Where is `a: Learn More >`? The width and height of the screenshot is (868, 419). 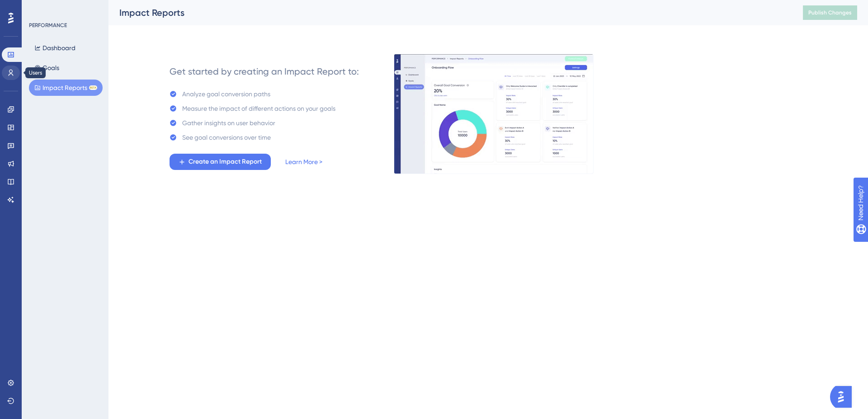 a: Learn More > is located at coordinates (304, 162).